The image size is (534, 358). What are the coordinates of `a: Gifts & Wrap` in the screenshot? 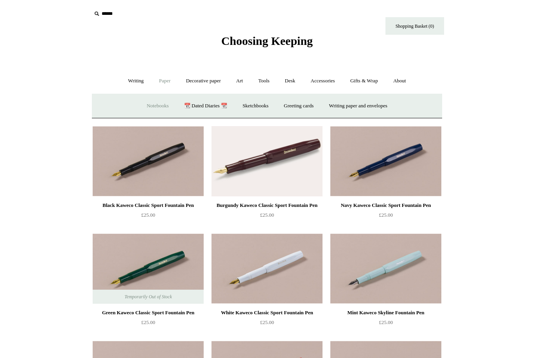 It's located at (364, 81).